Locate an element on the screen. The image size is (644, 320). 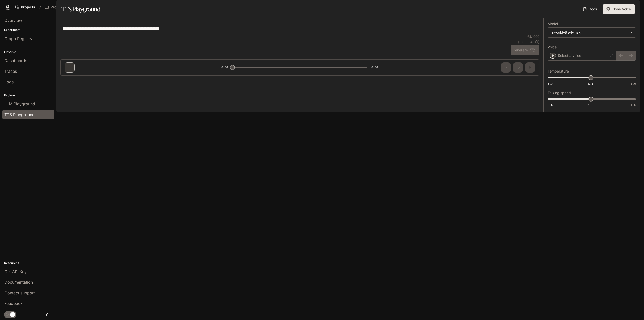
span: 1.0 is located at coordinates (591, 105).